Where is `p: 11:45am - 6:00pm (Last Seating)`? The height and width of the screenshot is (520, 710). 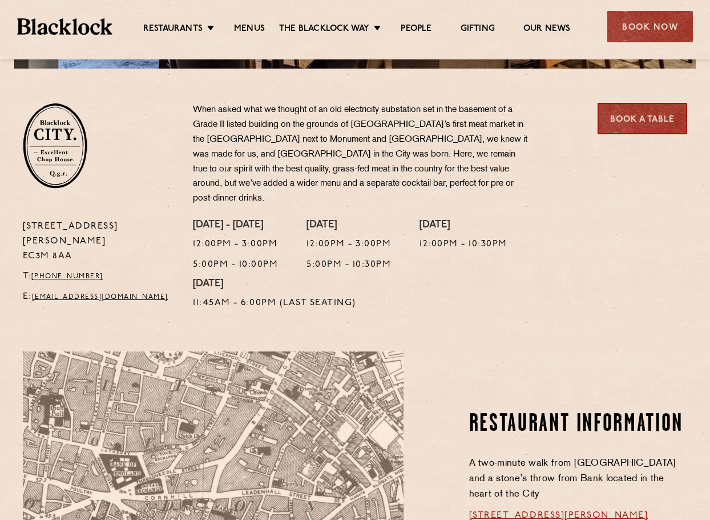
p: 11:45am - 6:00pm (Last Seating) is located at coordinates (275, 303).